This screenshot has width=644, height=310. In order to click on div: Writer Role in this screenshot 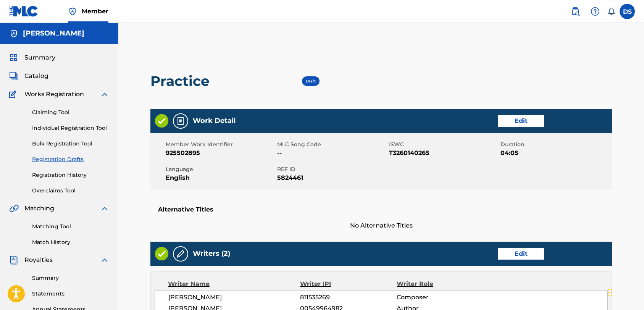, I will do `click(441, 284)`.